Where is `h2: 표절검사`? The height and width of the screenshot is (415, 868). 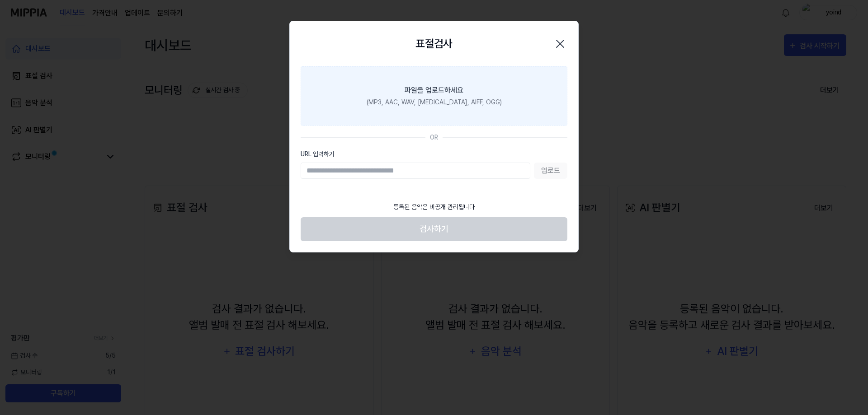 h2: 표절검사 is located at coordinates (434, 44).